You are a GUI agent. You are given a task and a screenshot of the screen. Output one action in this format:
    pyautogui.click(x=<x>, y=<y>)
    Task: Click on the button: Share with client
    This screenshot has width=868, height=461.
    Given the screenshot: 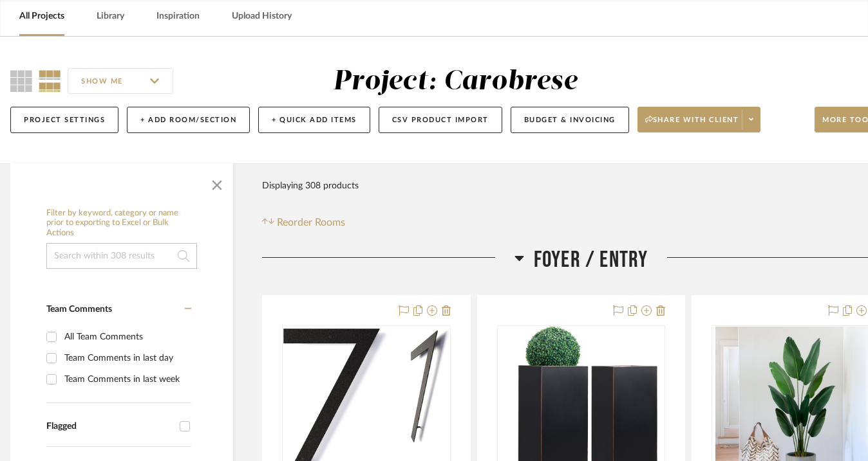 What is the action you would take?
    pyautogui.click(x=699, y=120)
    